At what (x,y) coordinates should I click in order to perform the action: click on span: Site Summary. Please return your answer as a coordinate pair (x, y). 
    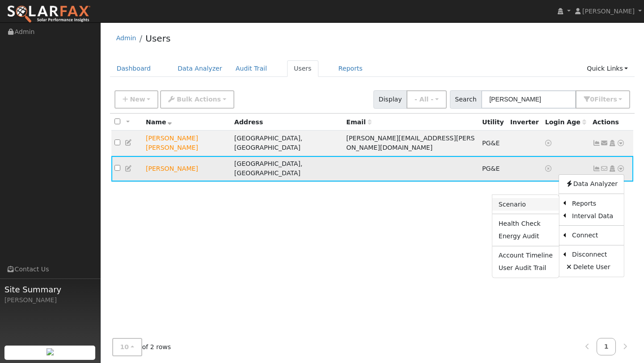
    Looking at the image, I should click on (50, 290).